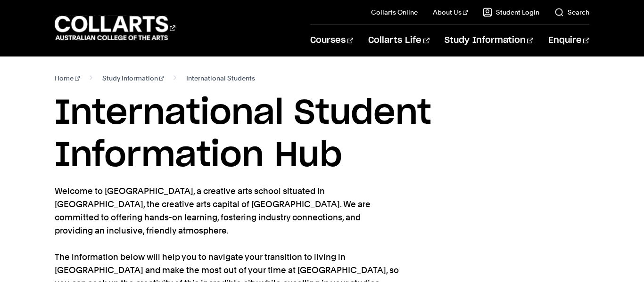 This screenshot has width=644, height=282. I want to click on a: Collarts Online, so click(394, 12).